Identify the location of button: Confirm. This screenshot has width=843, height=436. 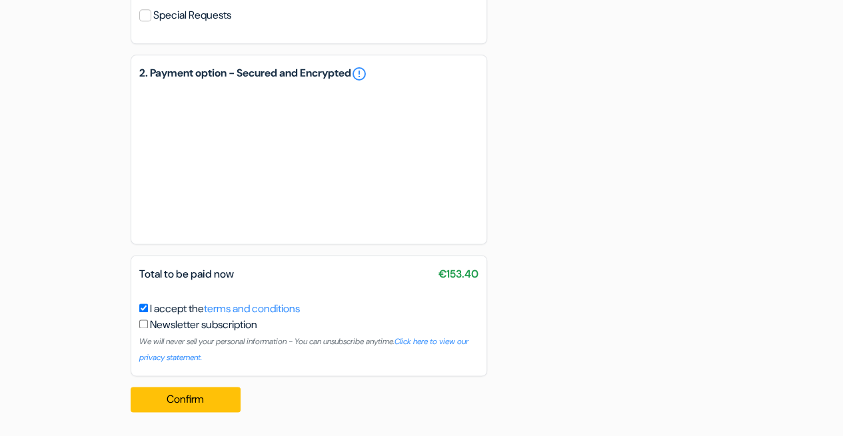
(186, 400).